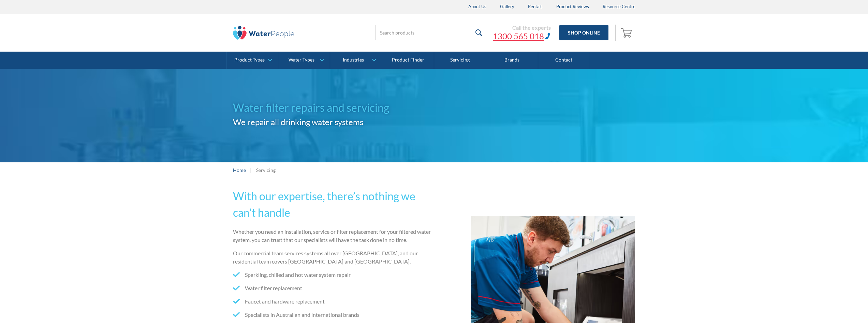 The height and width of the screenshot is (323, 868). Describe the element at coordinates (518, 36) in the screenshot. I see `ctcspan: 1300 565 018` at that location.